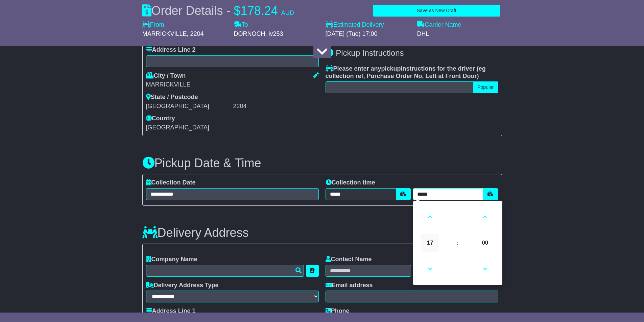 The width and height of the screenshot is (644, 322). I want to click on button: Popular, so click(485, 87).